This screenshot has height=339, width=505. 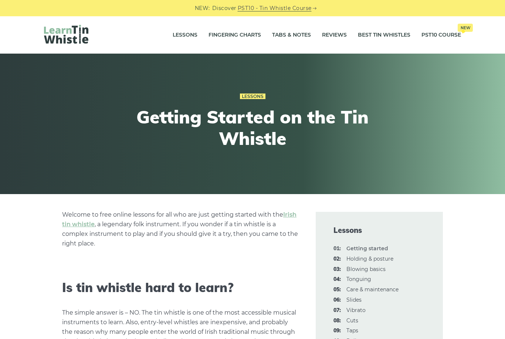 What do you see at coordinates (356, 310) in the screenshot?
I see `a: 07:Vibrato` at bounding box center [356, 310].